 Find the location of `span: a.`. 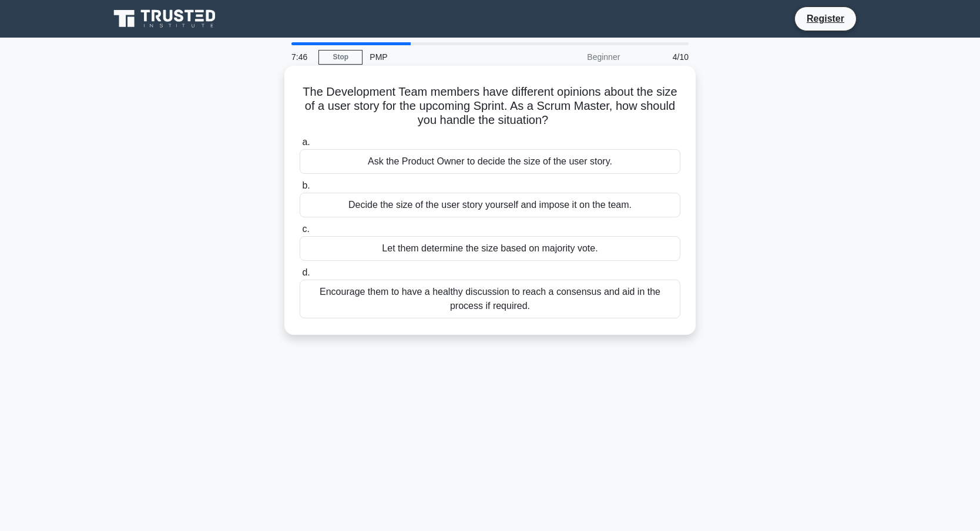

span: a. is located at coordinates (306, 141).